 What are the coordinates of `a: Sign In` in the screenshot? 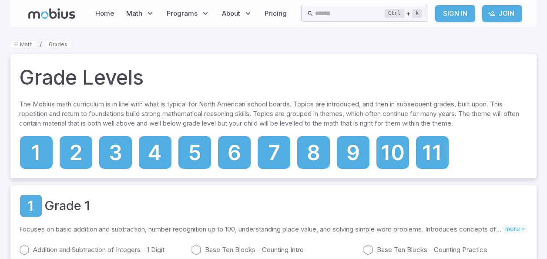 It's located at (455, 13).